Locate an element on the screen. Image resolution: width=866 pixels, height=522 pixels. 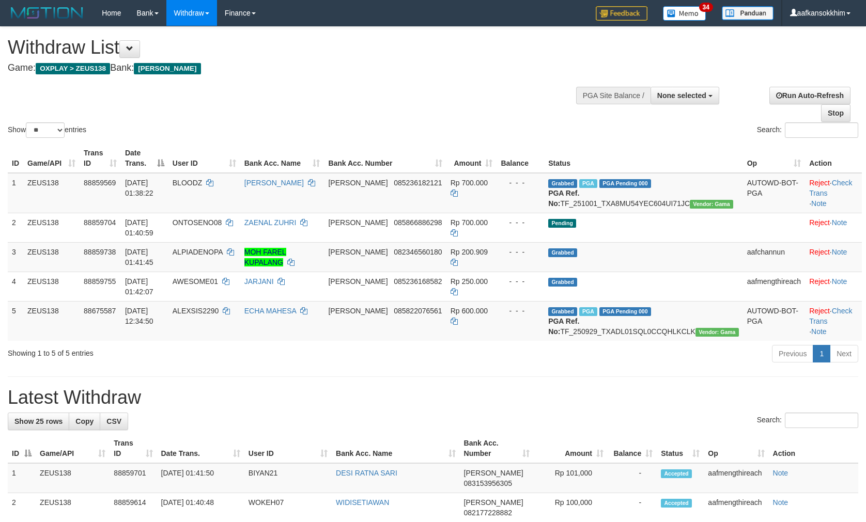
h1: Latest Withdraw is located at coordinates (433, 398).